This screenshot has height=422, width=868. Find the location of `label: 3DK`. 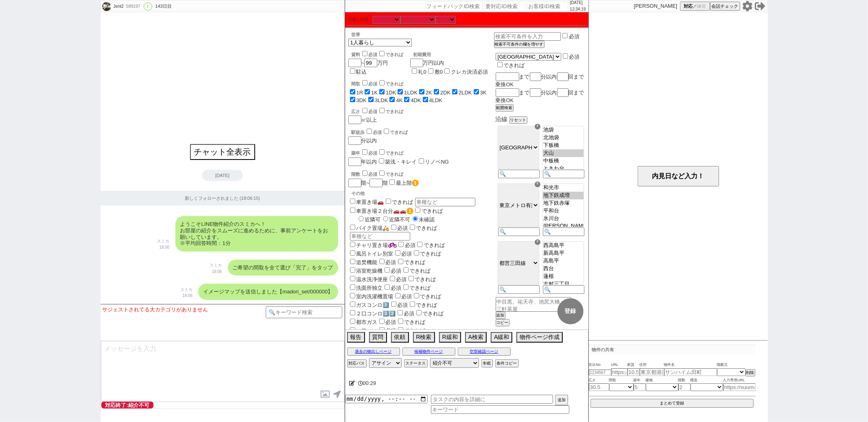

label: 3DK is located at coordinates (361, 100).